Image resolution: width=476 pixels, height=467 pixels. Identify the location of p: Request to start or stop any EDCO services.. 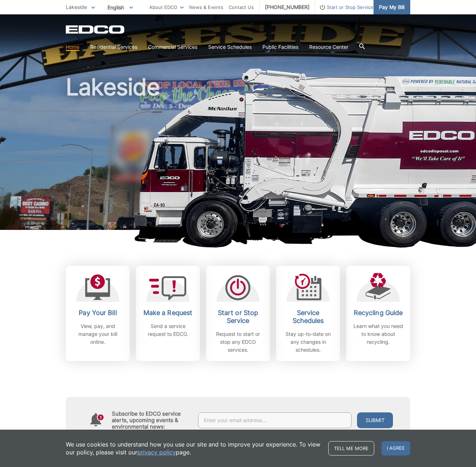
(238, 342).